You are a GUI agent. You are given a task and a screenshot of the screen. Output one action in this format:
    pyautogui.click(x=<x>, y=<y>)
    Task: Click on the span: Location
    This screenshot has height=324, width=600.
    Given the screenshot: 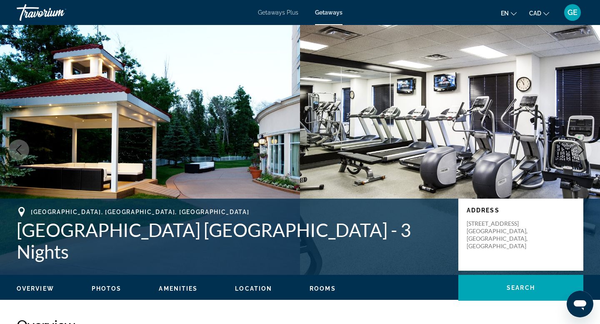 What is the action you would take?
    pyautogui.click(x=254, y=289)
    